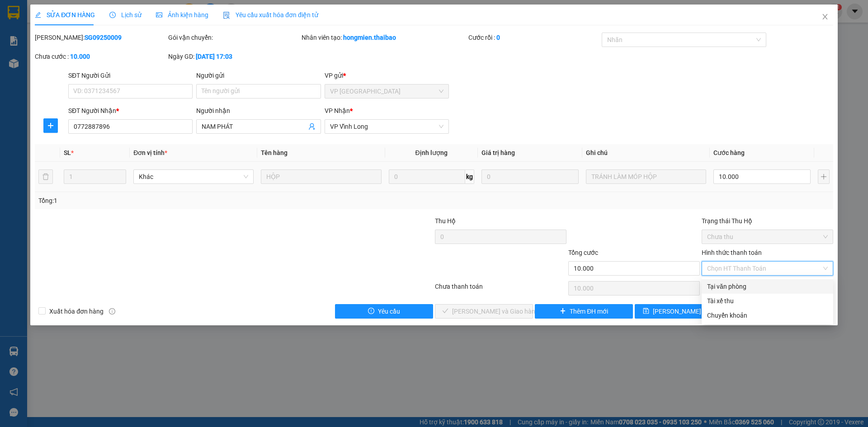  Describe the element at coordinates (68, 152) in the screenshot. I see `span: SL` at that location.